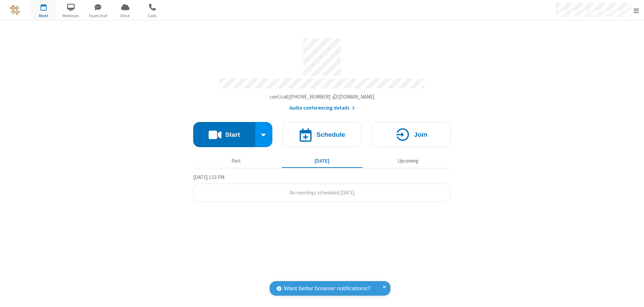  What do you see at coordinates (327, 288) in the screenshot?
I see `span: Want better browser notifications?` at bounding box center [327, 288].